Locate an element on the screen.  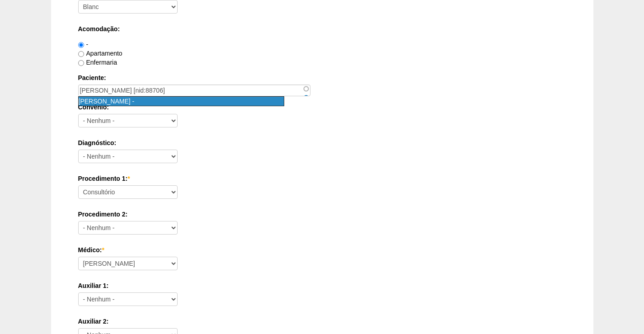
input: Apartamento is located at coordinates (81, 54).